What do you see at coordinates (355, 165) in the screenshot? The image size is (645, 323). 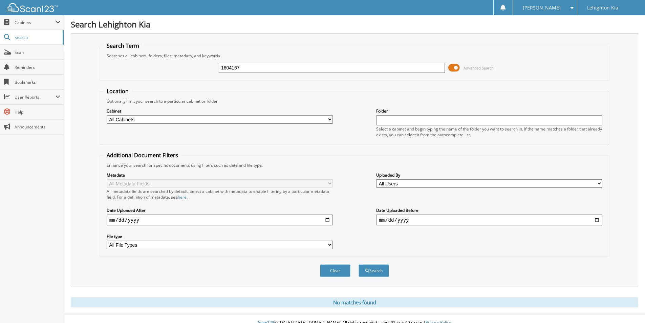 I see `div: Enhance your search for specific documents using filters such as date and file type.` at bounding box center [355, 165].